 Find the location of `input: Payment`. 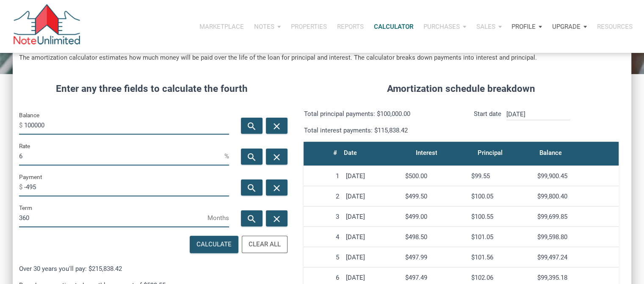

input: Payment is located at coordinates (127, 187).